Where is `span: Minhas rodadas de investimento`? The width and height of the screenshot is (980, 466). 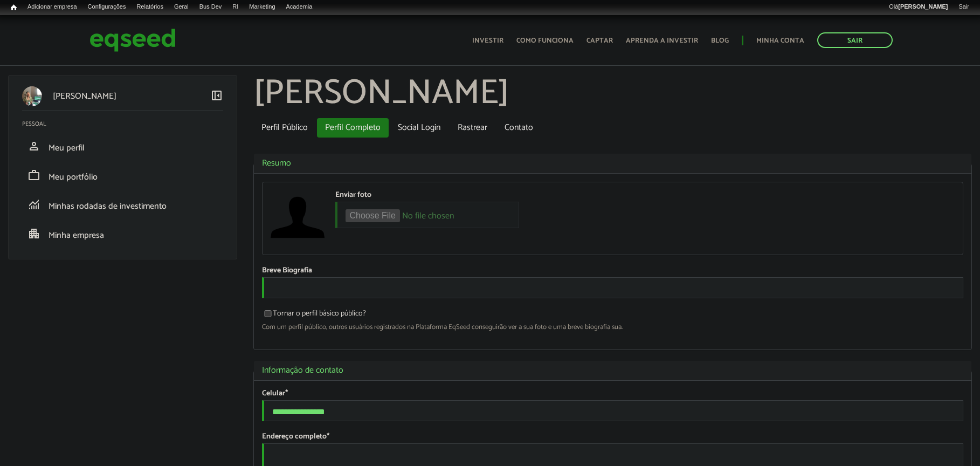 span: Minhas rodadas de investimento is located at coordinates (107, 206).